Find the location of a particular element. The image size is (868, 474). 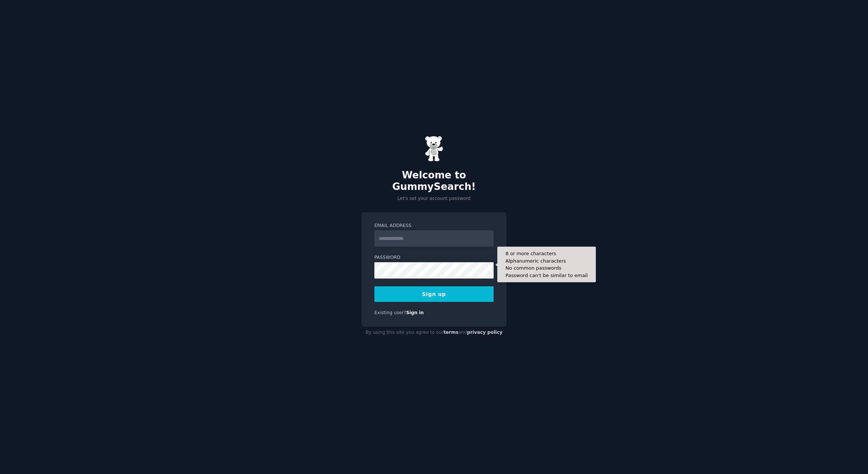

button: Sign up is located at coordinates (434, 294).